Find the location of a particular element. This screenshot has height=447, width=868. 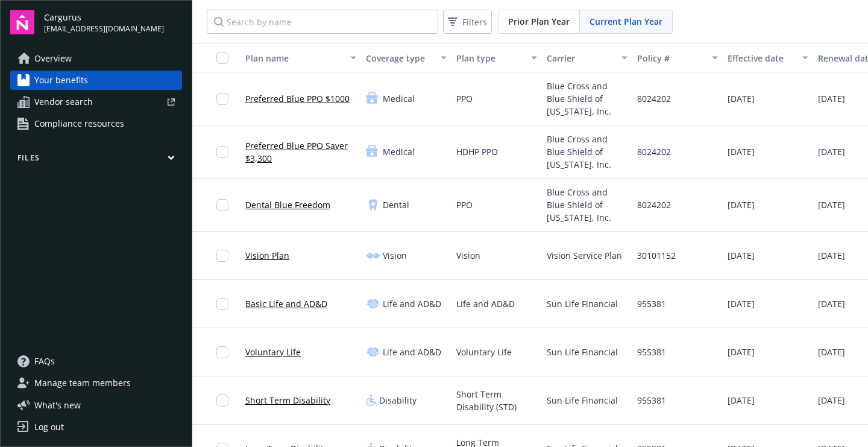

button: What's new is located at coordinates (55, 404).